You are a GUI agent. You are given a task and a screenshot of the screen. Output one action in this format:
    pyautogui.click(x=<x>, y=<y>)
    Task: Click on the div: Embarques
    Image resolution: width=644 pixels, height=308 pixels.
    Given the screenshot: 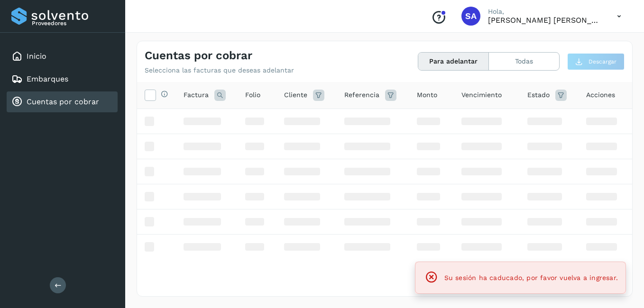 What is the action you would take?
    pyautogui.click(x=62, y=79)
    